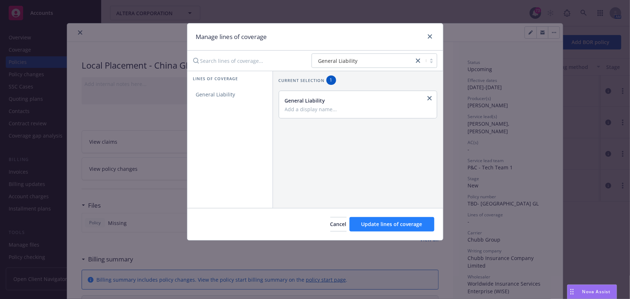  Describe the element at coordinates (572, 292) in the screenshot. I see `div: Drag to move` at that location.